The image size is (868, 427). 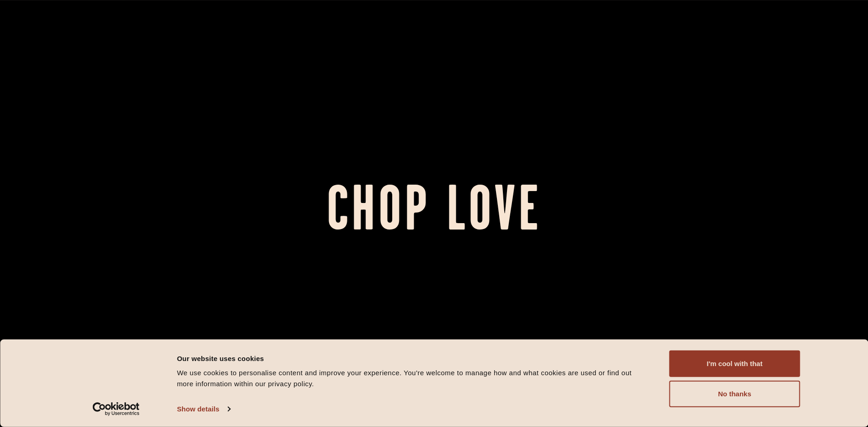 What do you see at coordinates (413, 358) in the screenshot?
I see `div: Our website uses cookies` at bounding box center [413, 358].